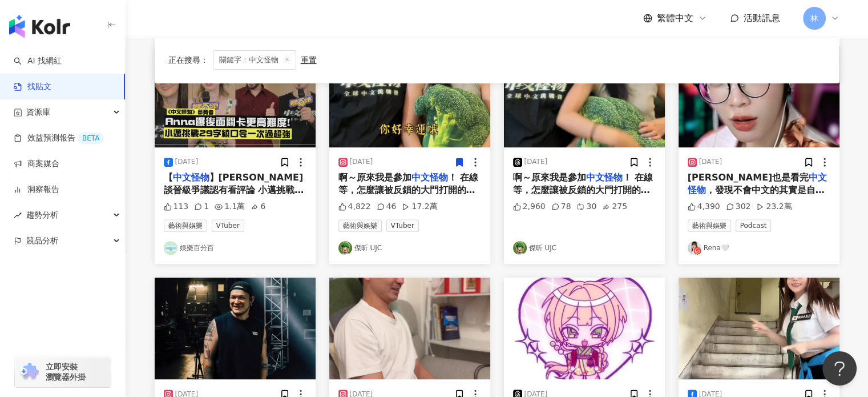 Image resolution: width=868 pixels, height=397 pixels. Describe the element at coordinates (255, 60) in the screenshot. I see `span: 關鍵字：中文怪物` at that location.